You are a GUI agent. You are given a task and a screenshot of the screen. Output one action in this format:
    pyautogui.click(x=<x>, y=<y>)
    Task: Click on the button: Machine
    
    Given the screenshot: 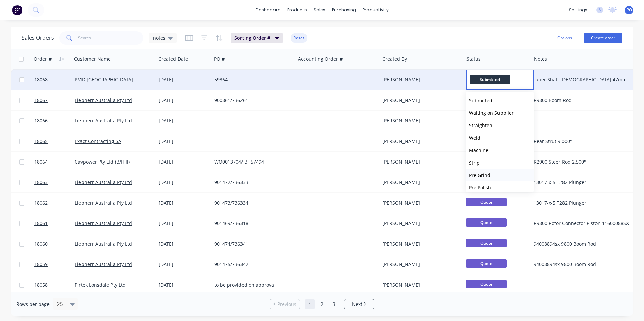 What is the action you would take?
    pyautogui.click(x=500, y=150)
    